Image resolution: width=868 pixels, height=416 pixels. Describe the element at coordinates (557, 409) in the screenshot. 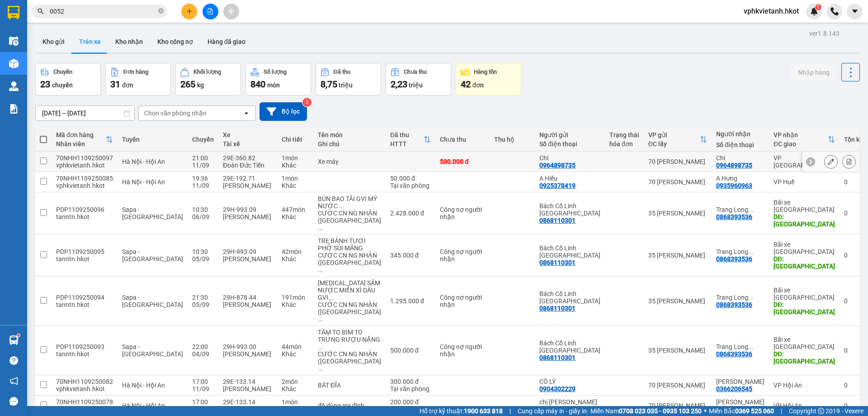

I see `div: 0961395428` at that location.